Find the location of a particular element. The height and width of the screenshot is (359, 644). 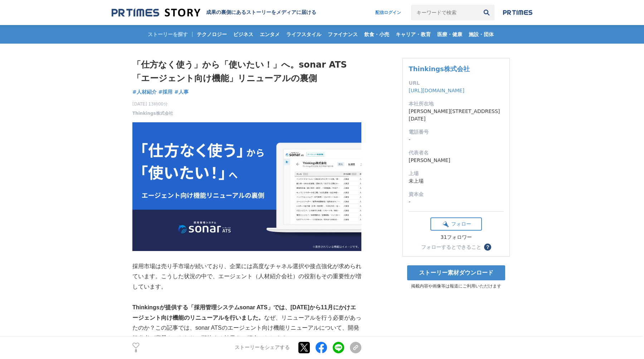

a: #人事 is located at coordinates (181, 92).